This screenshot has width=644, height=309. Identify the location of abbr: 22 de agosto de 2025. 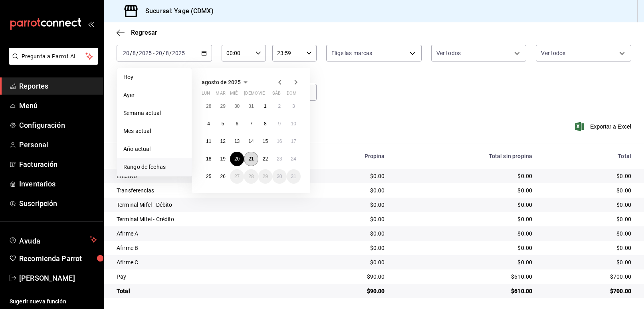
(265, 159).